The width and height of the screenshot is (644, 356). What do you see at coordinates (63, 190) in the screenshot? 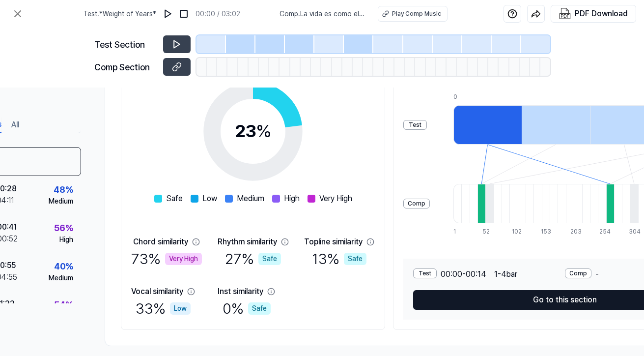
I see `div: 48 %` at bounding box center [63, 190].